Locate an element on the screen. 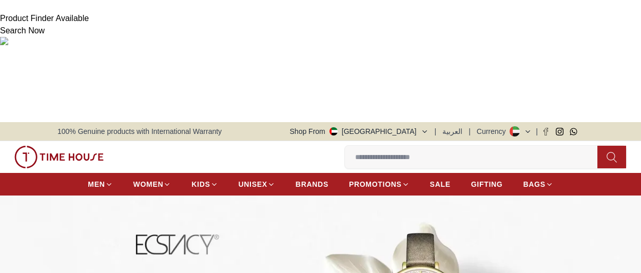 This screenshot has height=273, width=641. span: PROMOTIONS is located at coordinates (375, 184).